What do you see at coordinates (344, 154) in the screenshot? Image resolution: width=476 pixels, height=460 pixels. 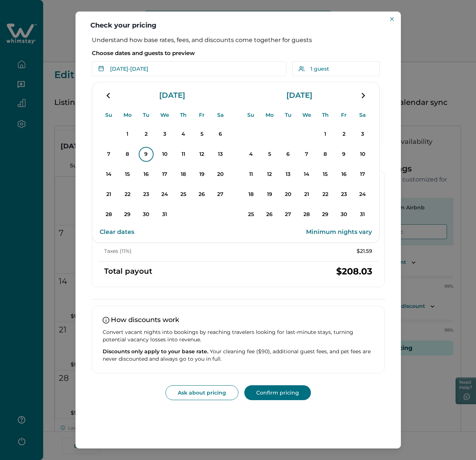 I see `button: 9` at bounding box center [344, 154].